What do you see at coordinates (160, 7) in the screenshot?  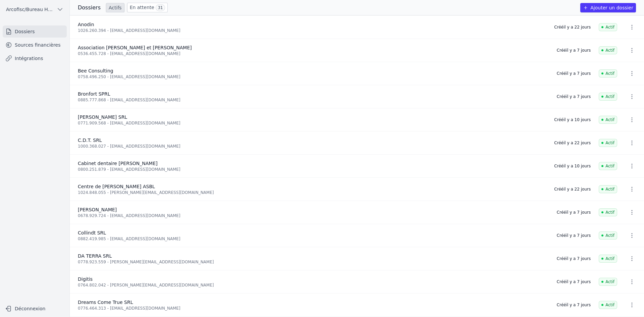 I see `span: 31` at bounding box center [160, 7].